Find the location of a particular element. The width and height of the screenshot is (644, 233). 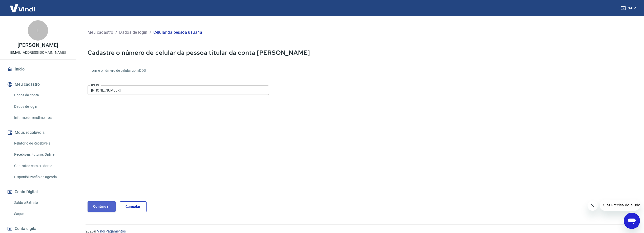

a: Dados da conta is located at coordinates (41, 95).